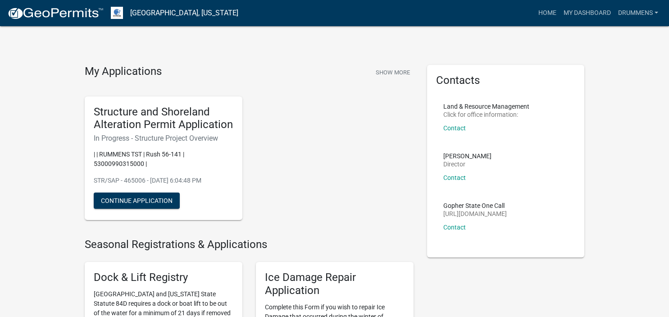 The height and width of the screenshot is (317, 669). I want to click on a: DRummens, so click(638, 13).